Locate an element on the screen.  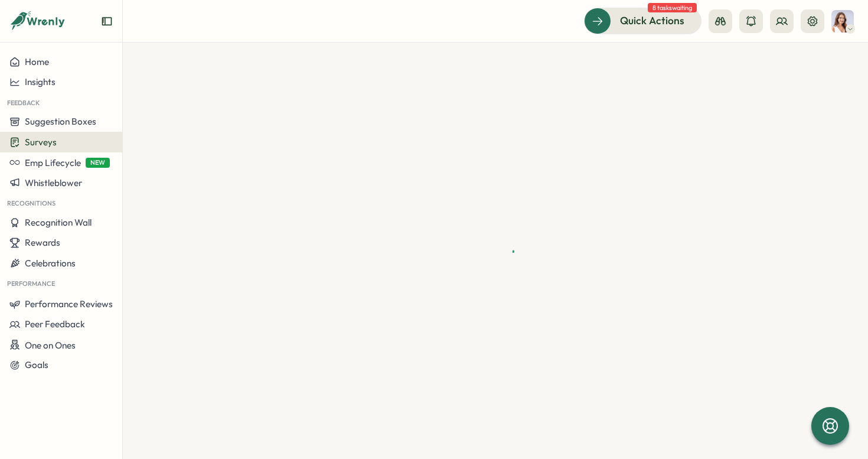
span: Recognition Wall is located at coordinates (58, 222).